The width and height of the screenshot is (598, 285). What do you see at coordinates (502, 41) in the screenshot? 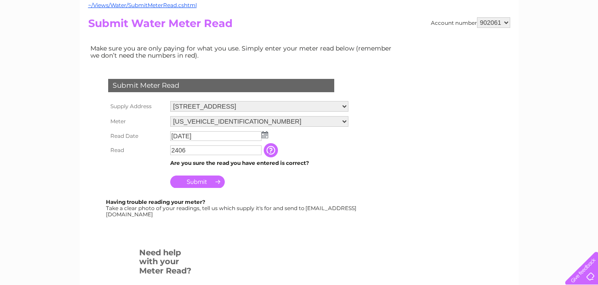
I see `a: Telecoms` at bounding box center [502, 41].